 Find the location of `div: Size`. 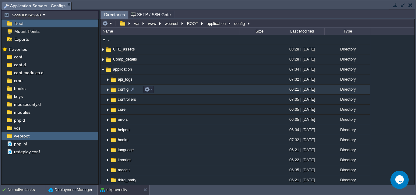

div: Size is located at coordinates (259, 31).